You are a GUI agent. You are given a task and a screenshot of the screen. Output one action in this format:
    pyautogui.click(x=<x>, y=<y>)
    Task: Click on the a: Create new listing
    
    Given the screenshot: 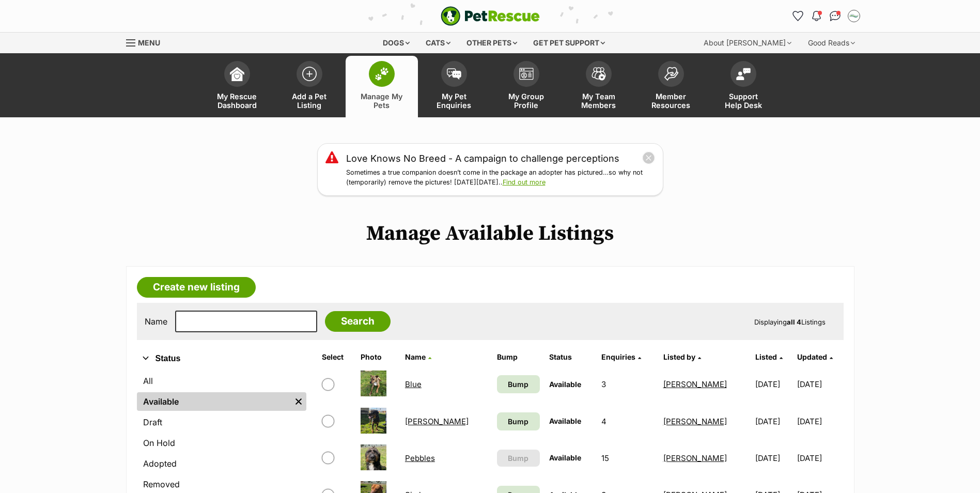 What is the action you would take?
    pyautogui.click(x=196, y=287)
    